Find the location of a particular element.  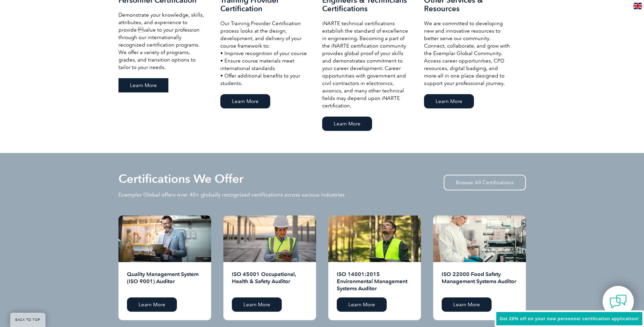

p: Our Training Provider Certification process looks at the design, development, and delivery of you... is located at coordinates (264, 53).